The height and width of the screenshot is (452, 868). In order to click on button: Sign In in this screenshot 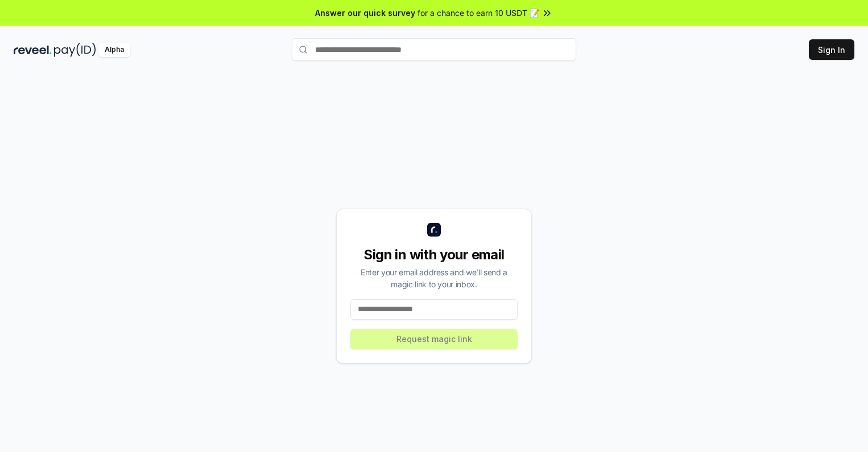, I will do `click(832, 49)`.